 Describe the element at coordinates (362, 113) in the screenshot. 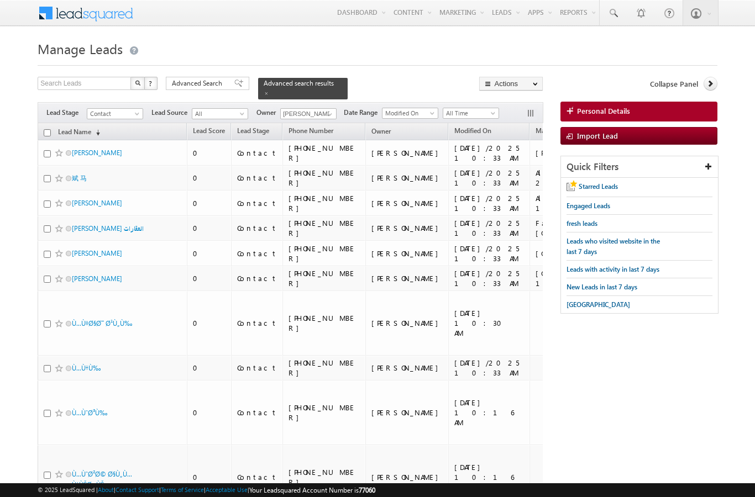

I see `span: Date Range` at that location.